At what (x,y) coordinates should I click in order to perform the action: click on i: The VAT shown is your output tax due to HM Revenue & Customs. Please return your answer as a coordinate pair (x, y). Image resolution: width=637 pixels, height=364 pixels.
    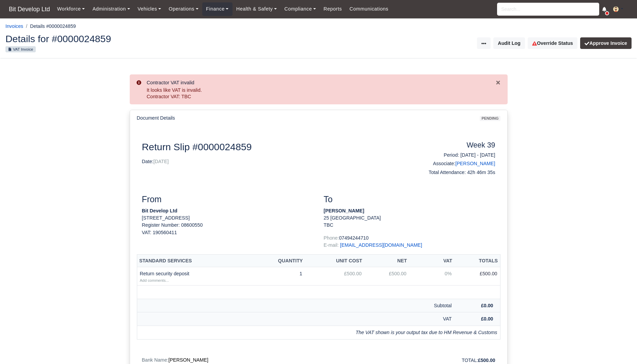
    Looking at the image, I should click on (426, 333).